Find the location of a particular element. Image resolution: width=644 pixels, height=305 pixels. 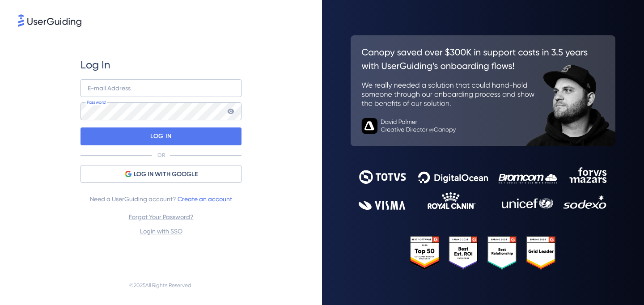

a: Create an account is located at coordinates (205, 199).